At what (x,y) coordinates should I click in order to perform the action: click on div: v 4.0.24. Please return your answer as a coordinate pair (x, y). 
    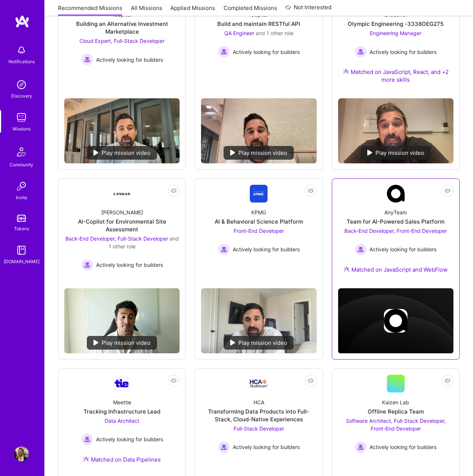
    Looking at the image, I should click on (28, 15).